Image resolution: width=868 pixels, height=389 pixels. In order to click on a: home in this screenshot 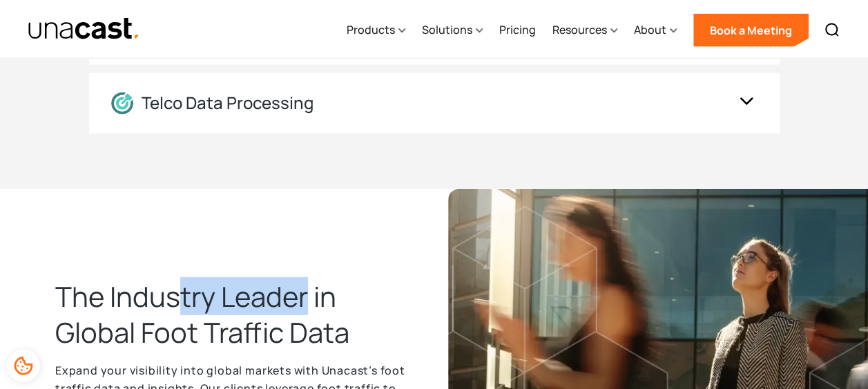, I will do `click(83, 29)`.